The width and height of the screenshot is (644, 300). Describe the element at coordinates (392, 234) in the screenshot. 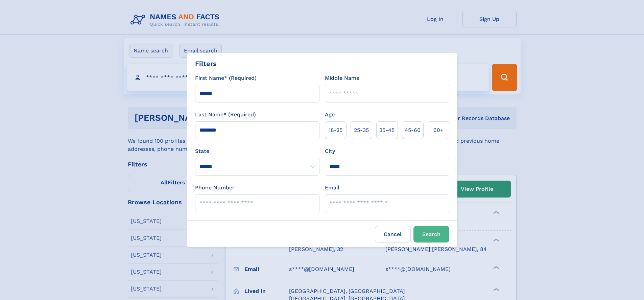

I see `label: Cancel` at that location.